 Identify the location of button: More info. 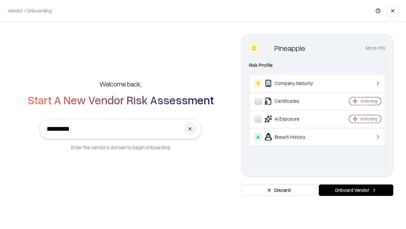
(376, 48).